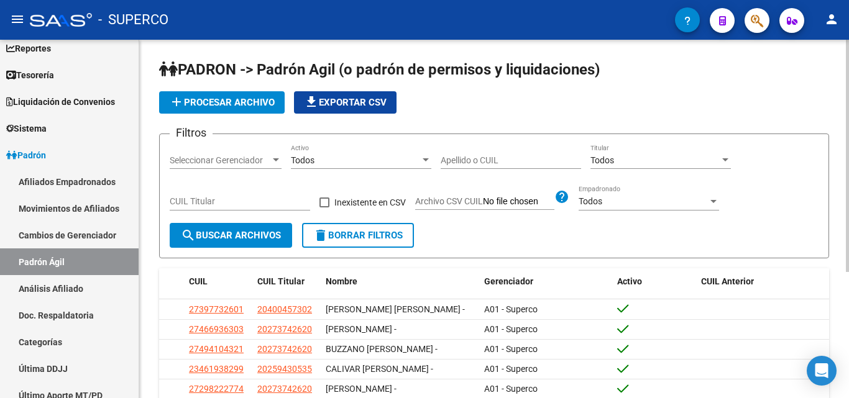 The height and width of the screenshot is (398, 849). Describe the element at coordinates (188, 236) in the screenshot. I see `mat-icon: search` at that location.